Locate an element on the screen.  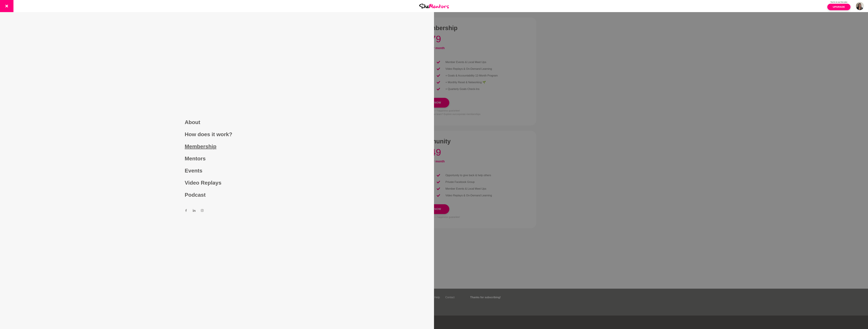
img: She Mentors Logo is located at coordinates (434, 6).